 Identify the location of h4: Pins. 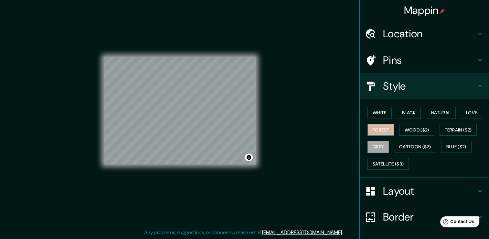
(430, 60).